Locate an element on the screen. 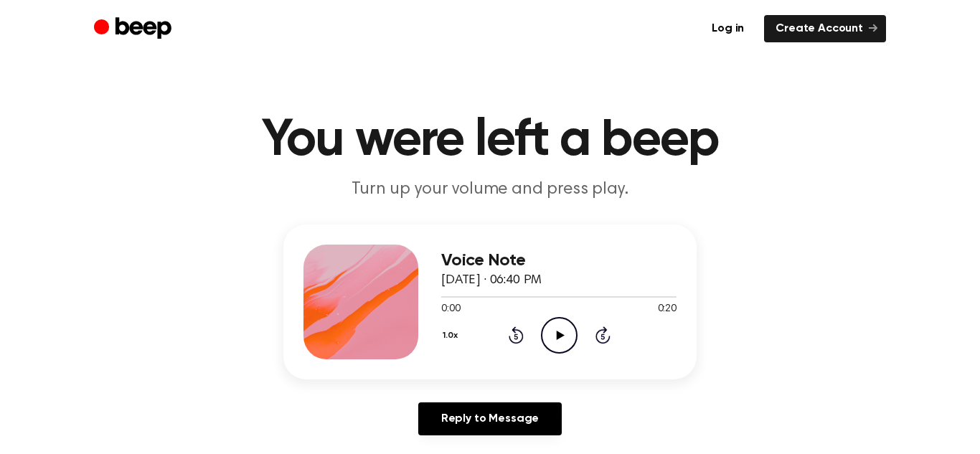 The height and width of the screenshot is (454, 980). a: Beep is located at coordinates (134, 29).